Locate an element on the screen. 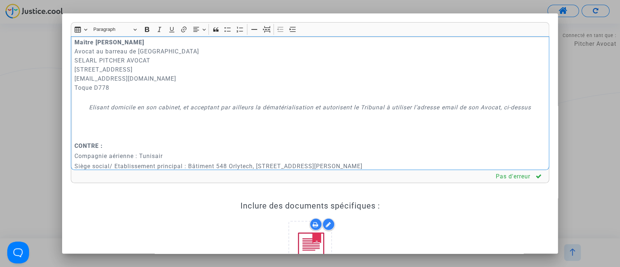 The image size is (620, 267). span: Pas d'erreur is located at coordinates (513, 176).